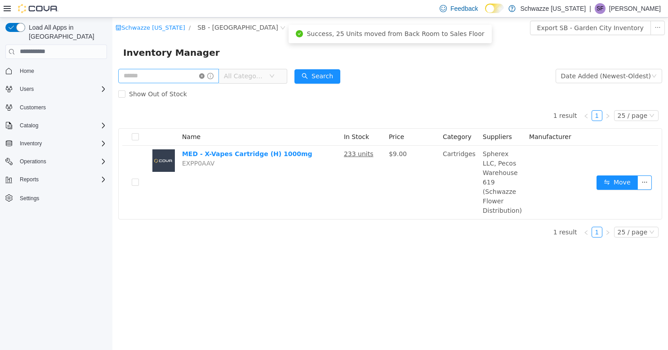 The width and height of the screenshot is (668, 350). I want to click on span: EXPP0AAV, so click(86, 146).